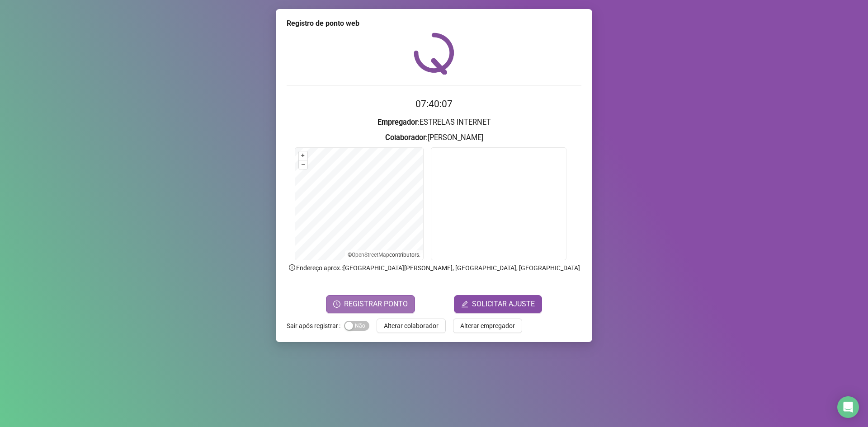 This screenshot has width=868, height=427. I want to click on button: Alterar empregador, so click(487, 326).